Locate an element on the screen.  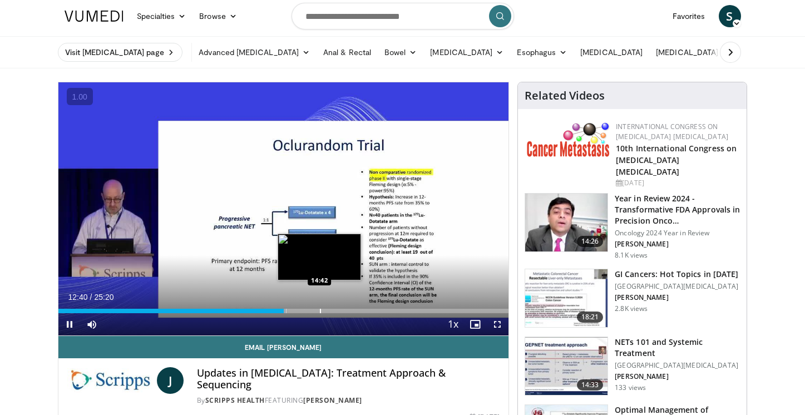
div: By FEATURING is located at coordinates (348, 401).